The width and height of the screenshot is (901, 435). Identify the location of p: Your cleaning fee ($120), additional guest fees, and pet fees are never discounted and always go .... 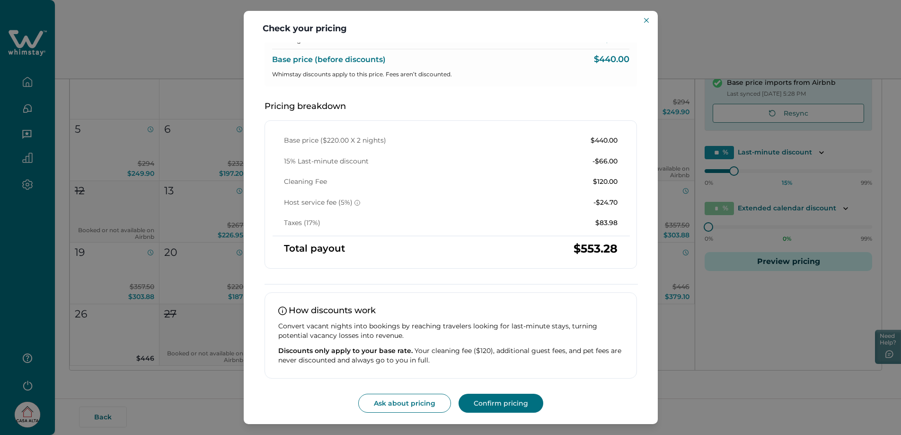
(451, 355).